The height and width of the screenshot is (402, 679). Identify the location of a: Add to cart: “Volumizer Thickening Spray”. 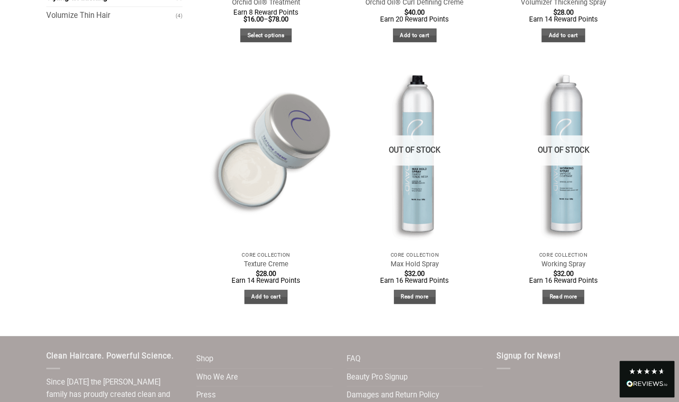
(563, 35).